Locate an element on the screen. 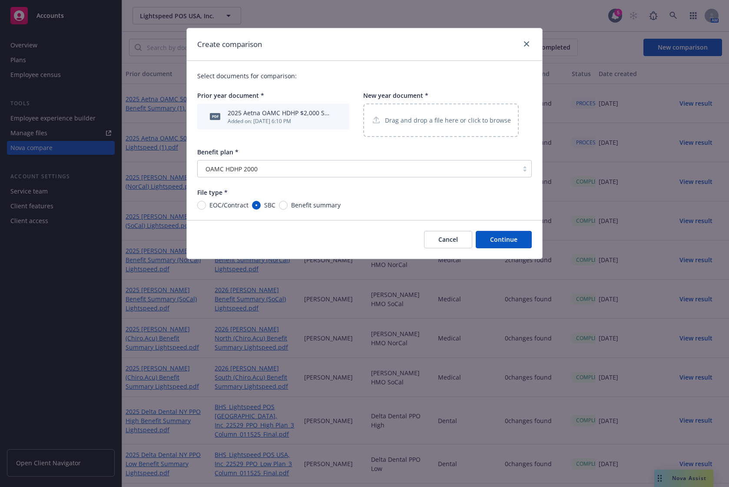 Image resolution: width=729 pixels, height=487 pixels. span: Benefit plan * is located at coordinates (218, 152).